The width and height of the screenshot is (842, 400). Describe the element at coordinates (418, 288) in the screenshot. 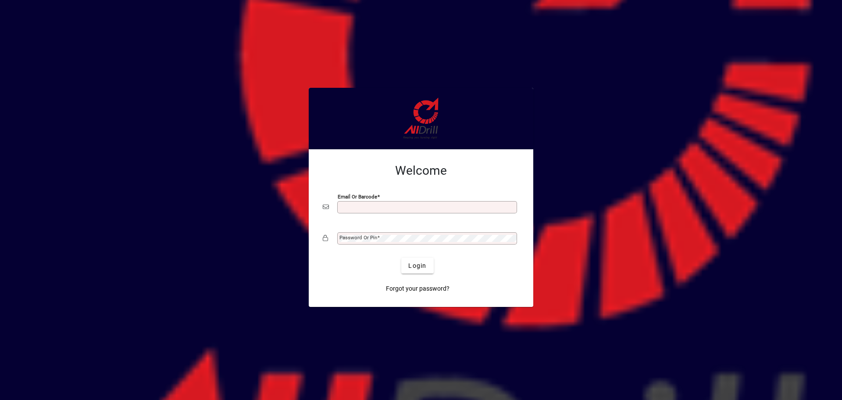

I see `a: Forgot your password?` at that location.